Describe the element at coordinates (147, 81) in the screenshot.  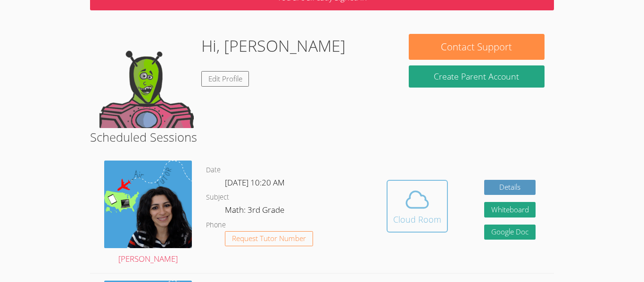
I see `img: default.png` at that location.